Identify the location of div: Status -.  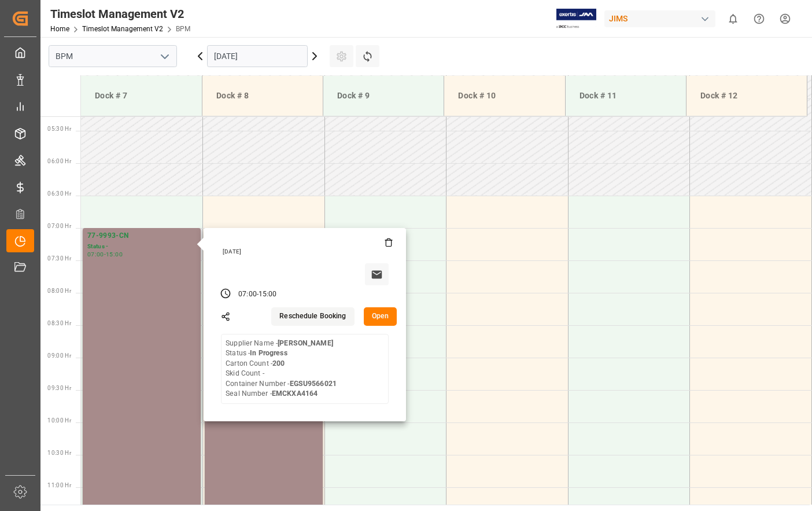
(142, 246).